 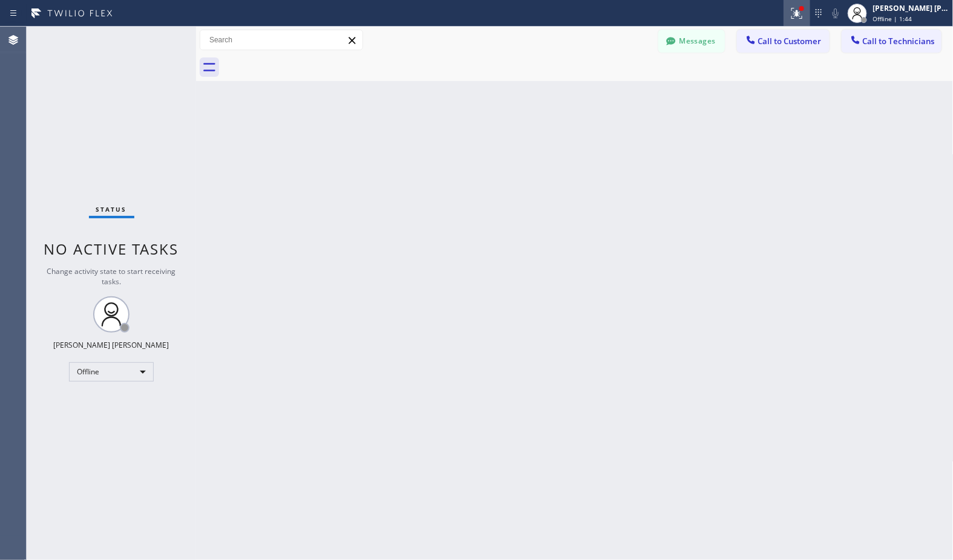 What do you see at coordinates (784, 41) in the screenshot?
I see `button: Call to Customer` at bounding box center [784, 41].